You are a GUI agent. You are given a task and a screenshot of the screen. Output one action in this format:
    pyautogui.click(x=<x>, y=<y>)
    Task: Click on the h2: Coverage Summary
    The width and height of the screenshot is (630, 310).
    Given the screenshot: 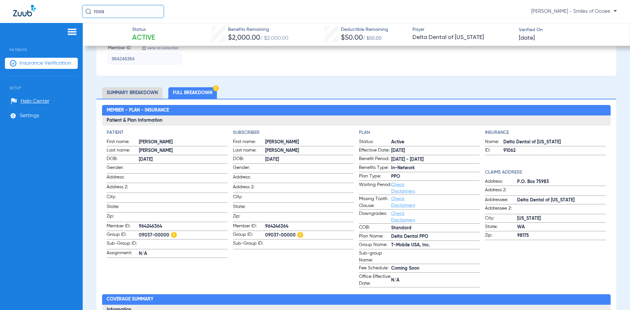 What is the action you would take?
    pyautogui.click(x=356, y=299)
    